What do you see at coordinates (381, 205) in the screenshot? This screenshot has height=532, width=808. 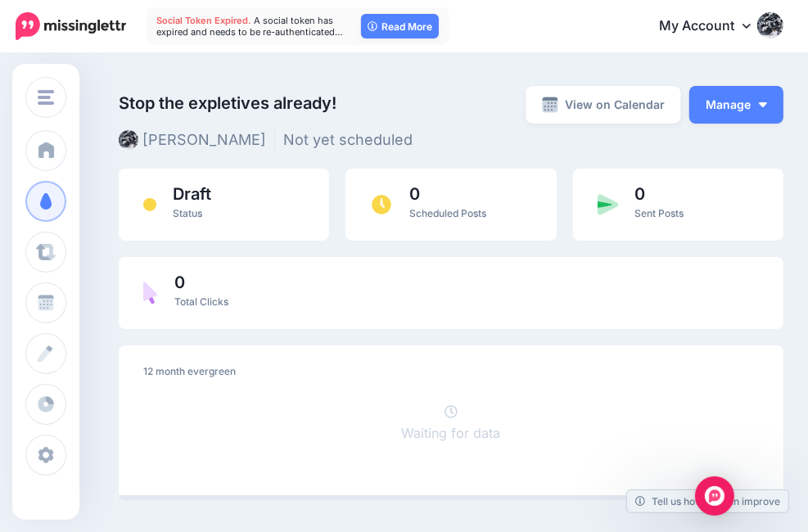 I see `img: clock.png` at bounding box center [381, 205].